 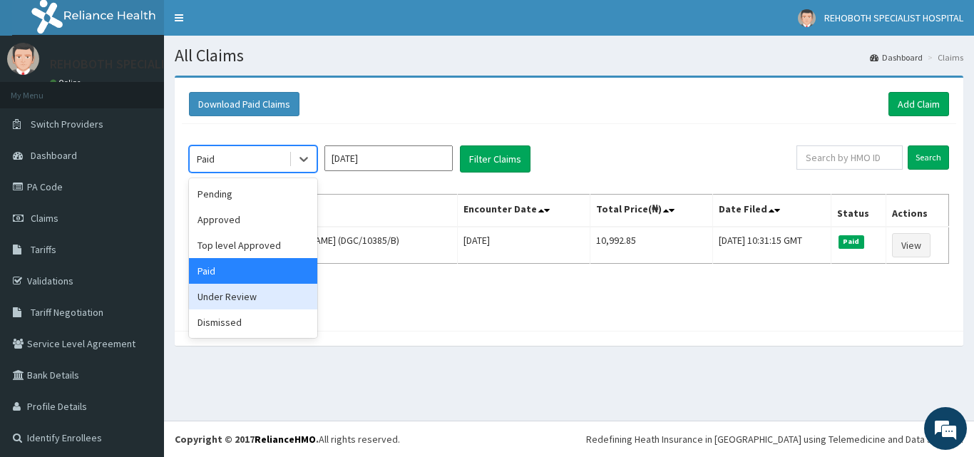 I want to click on th: Date Filed, so click(x=771, y=211).